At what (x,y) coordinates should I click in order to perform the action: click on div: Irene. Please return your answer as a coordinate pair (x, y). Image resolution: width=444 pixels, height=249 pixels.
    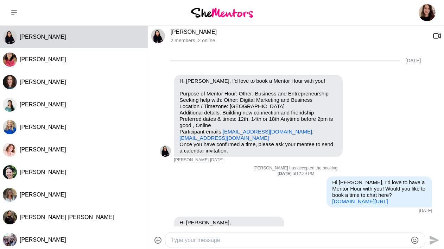
    Looking at the image, I should click on (10, 240).